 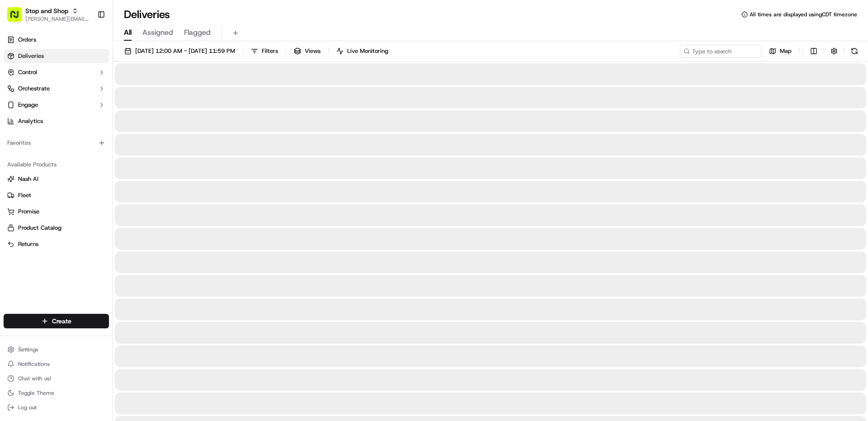 What do you see at coordinates (27, 40) in the screenshot?
I see `span: Orders` at bounding box center [27, 40].